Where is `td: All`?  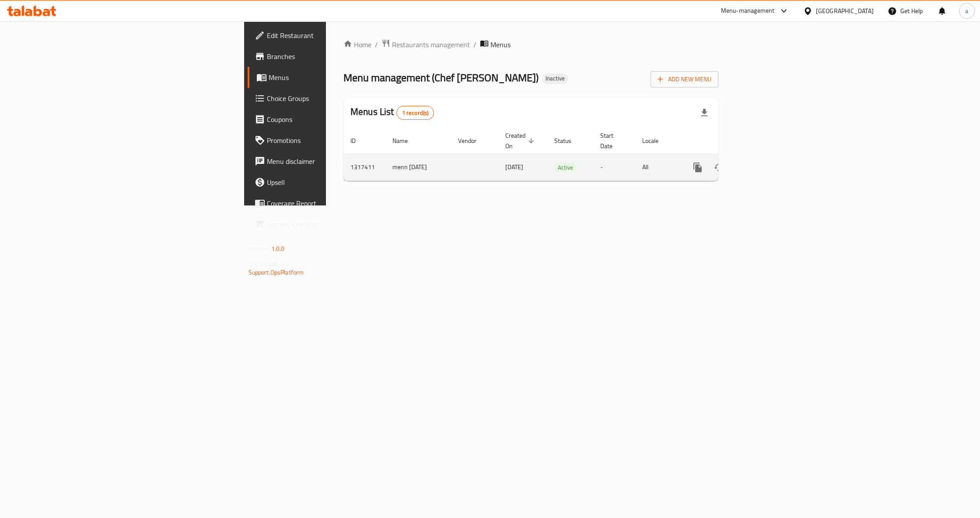 td: All is located at coordinates (658, 168).